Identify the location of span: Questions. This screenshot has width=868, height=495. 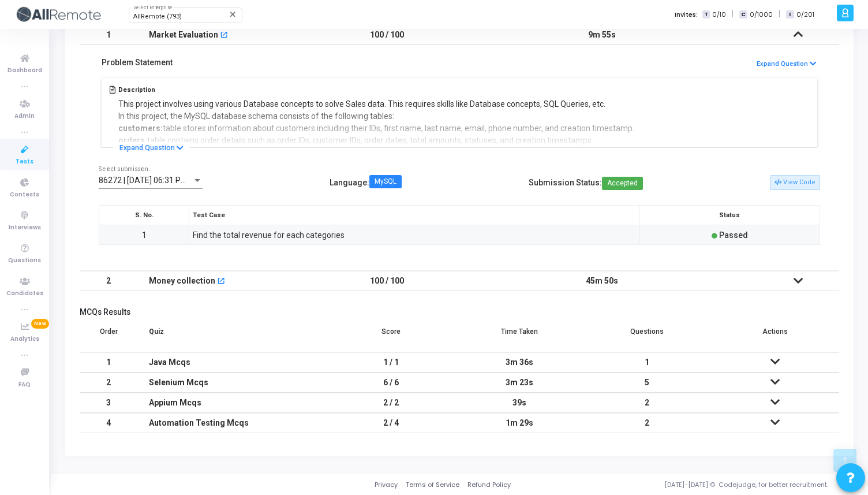
(24, 261).